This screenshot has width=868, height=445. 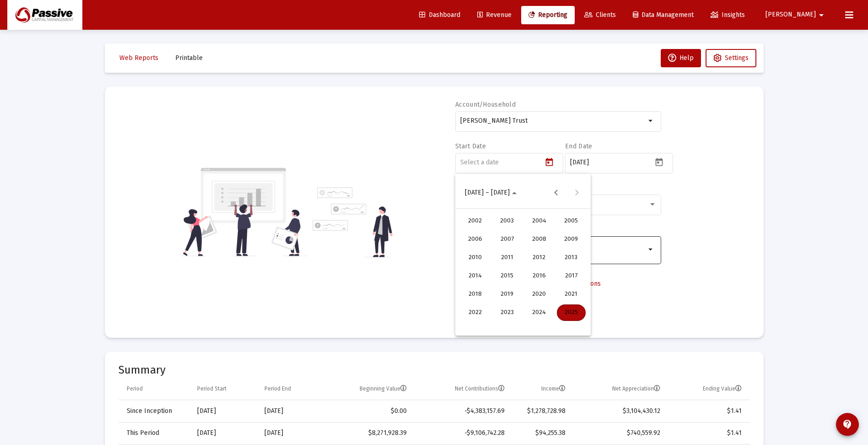 I want to click on button: 2008, so click(x=539, y=239).